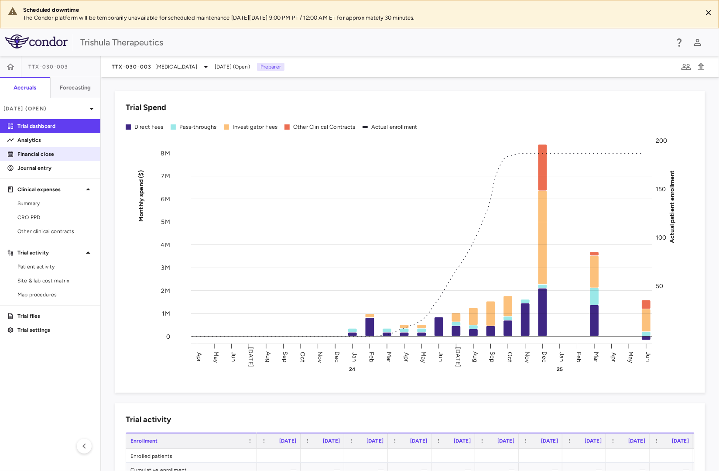 This screenshot has height=471, width=719. I want to click on p: Analytics, so click(55, 140).